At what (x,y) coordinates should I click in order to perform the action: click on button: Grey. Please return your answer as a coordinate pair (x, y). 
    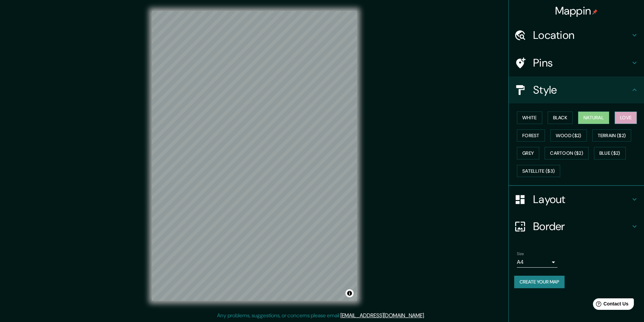
    Looking at the image, I should click on (528, 153).